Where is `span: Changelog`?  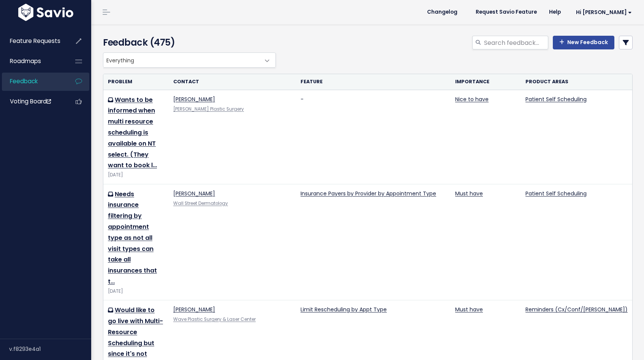 span: Changelog is located at coordinates (443, 12).